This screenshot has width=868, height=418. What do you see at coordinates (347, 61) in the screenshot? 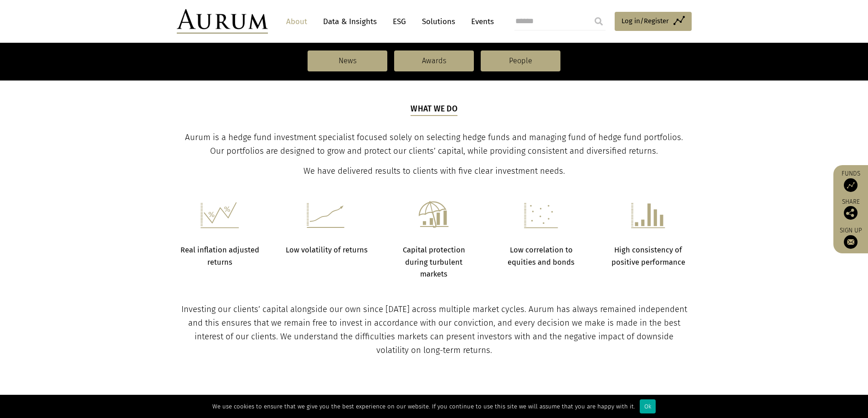
I see `a: News` at bounding box center [347, 61].